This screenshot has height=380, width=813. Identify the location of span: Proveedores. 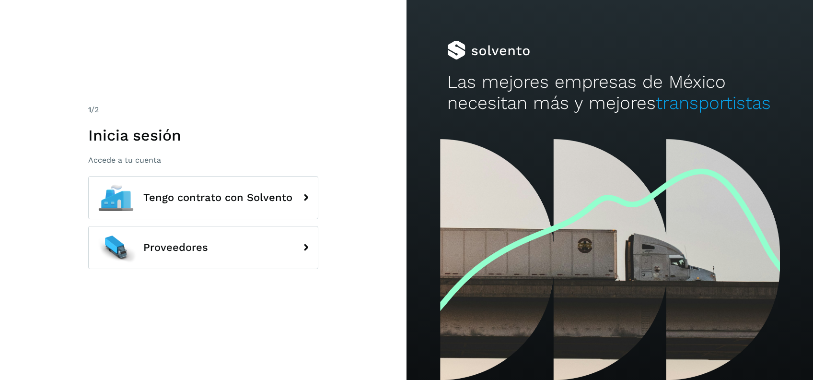
(175, 247).